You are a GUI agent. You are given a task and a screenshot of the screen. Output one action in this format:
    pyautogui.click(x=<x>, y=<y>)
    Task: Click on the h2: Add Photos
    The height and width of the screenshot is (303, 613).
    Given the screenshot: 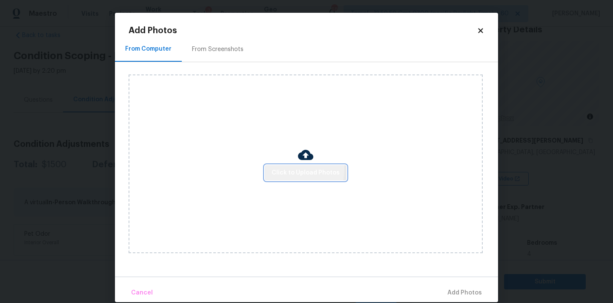 What is the action you would take?
    pyautogui.click(x=303, y=31)
    